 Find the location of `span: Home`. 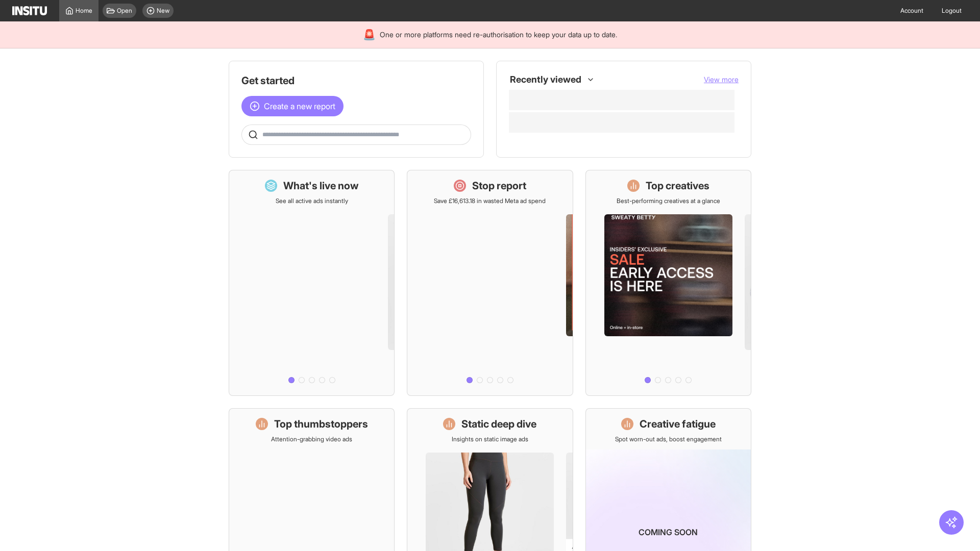

span: Home is located at coordinates (83, 11).